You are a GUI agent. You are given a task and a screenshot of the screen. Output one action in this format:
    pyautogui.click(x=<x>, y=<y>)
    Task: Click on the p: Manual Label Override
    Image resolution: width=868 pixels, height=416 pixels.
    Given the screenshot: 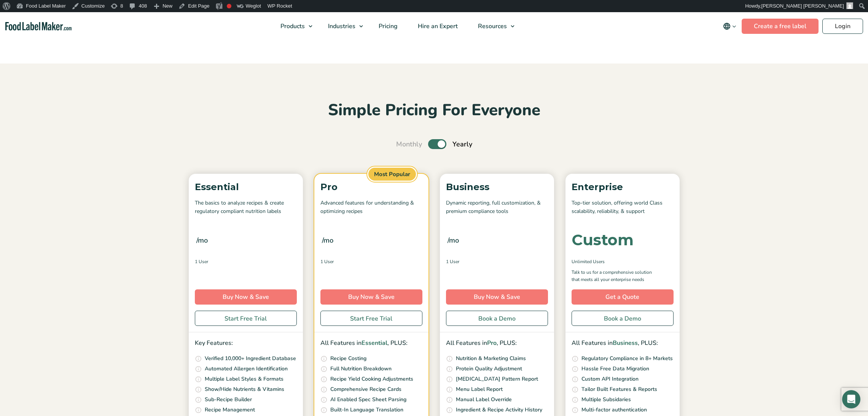 What is the action you would take?
    pyautogui.click(x=484, y=400)
    